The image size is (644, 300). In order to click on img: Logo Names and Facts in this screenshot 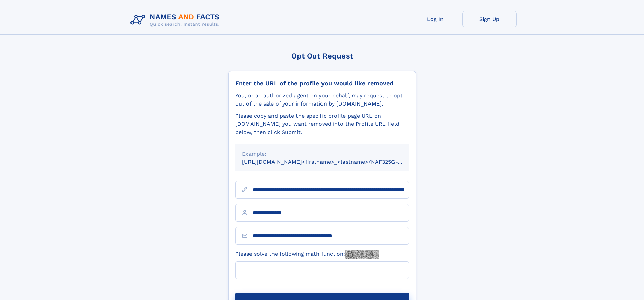, I will do `click(176, 20)`.